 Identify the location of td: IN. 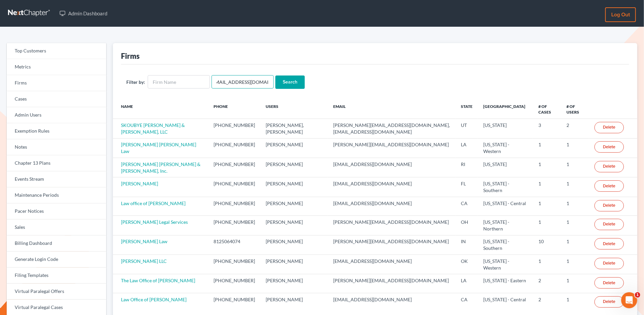
(467, 245).